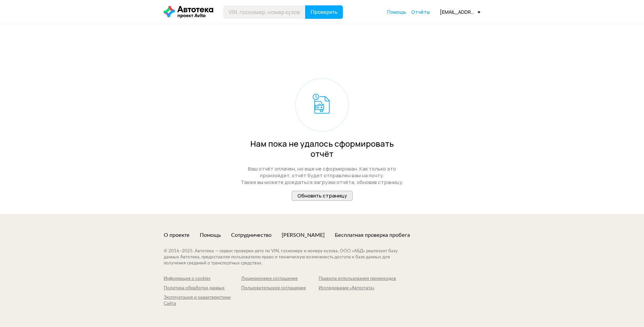  I want to click on div: Информация о cookies, so click(203, 279).